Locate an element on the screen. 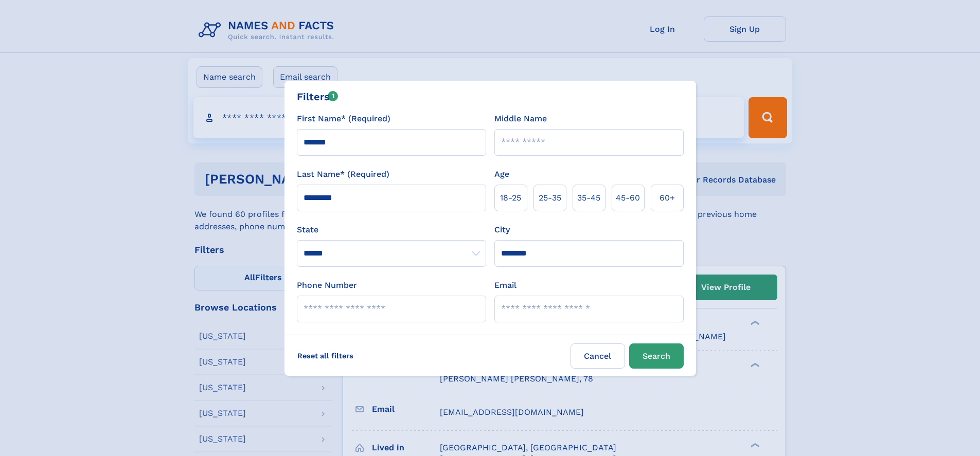 The width and height of the screenshot is (980, 456). label: State is located at coordinates (392, 230).